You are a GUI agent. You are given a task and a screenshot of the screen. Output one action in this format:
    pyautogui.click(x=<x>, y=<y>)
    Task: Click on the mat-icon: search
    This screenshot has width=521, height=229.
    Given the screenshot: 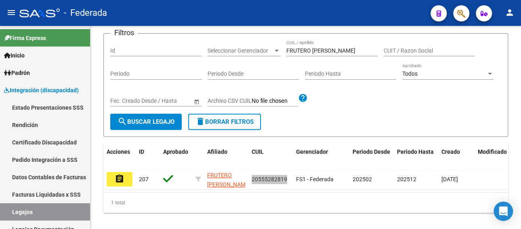 What is the action you would take?
    pyautogui.click(x=122, y=121)
    